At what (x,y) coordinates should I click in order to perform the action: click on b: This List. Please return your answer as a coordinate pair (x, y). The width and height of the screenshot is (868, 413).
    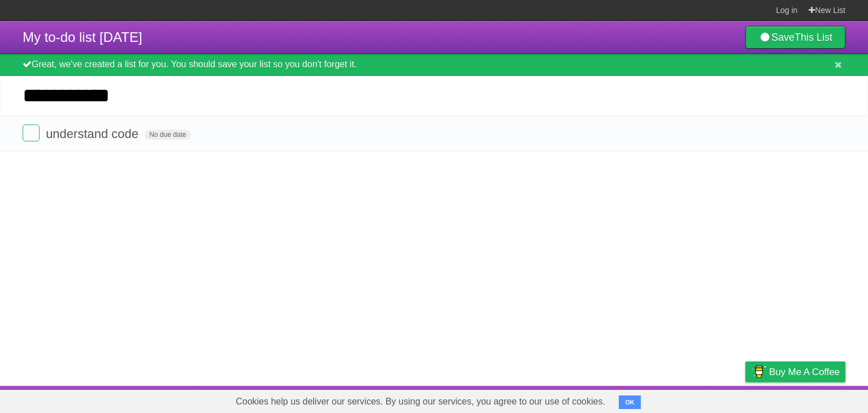
    Looking at the image, I should click on (813, 38).